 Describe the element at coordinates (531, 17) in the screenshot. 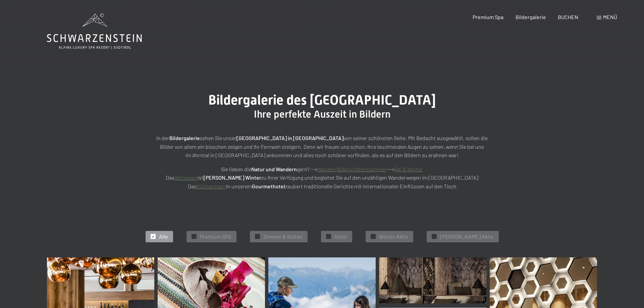

I see `a: Bildergalerie` at that location.